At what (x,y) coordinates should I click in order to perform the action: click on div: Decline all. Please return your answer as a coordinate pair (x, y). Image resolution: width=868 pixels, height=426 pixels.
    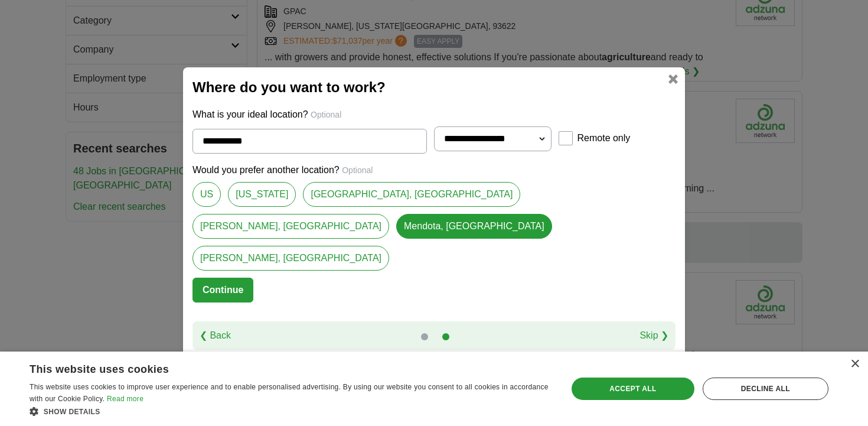
    Looking at the image, I should click on (765, 389).